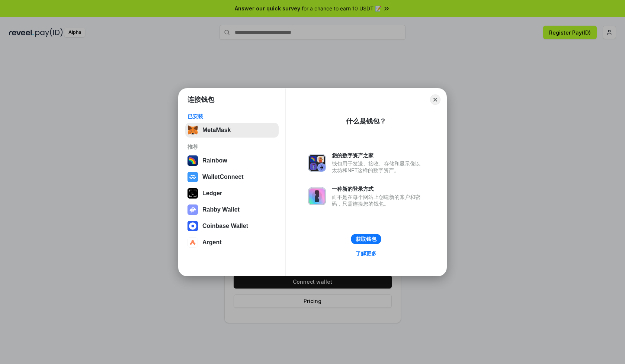 This screenshot has height=364, width=625. Describe the element at coordinates (225, 226) in the screenshot. I see `div: Coinbase Wallet` at that location.